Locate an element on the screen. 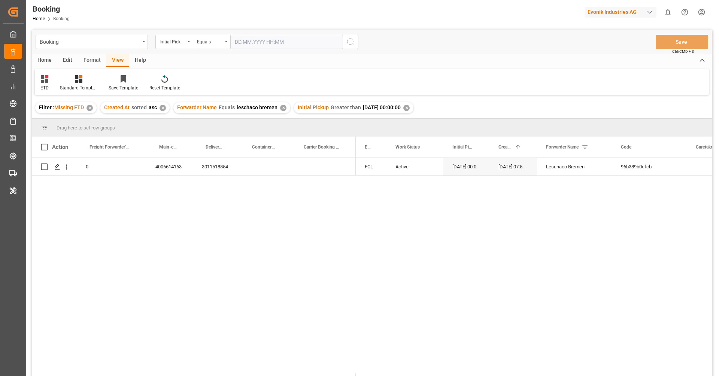  div: Leschaco Bremen is located at coordinates (574, 167).